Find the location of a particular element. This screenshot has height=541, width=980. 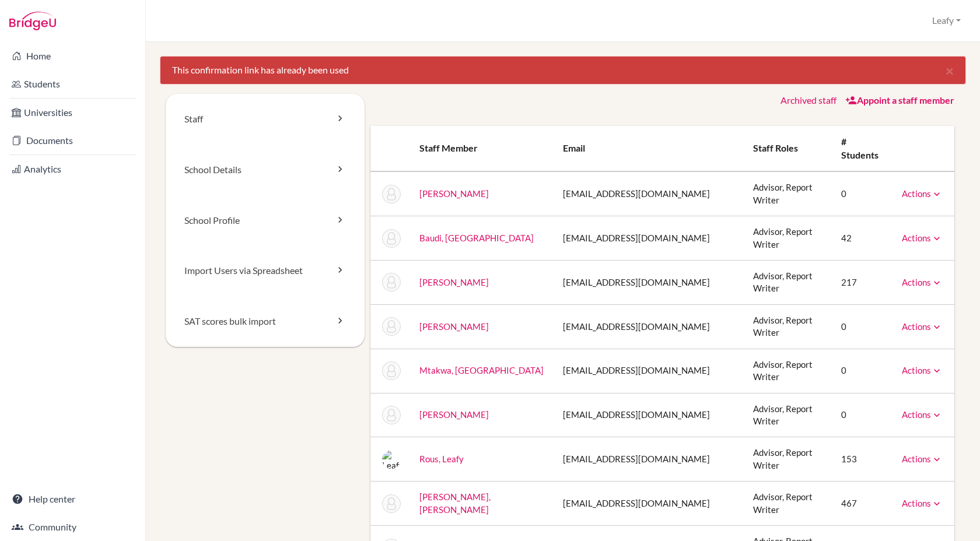

th: # students is located at coordinates (862, 148).